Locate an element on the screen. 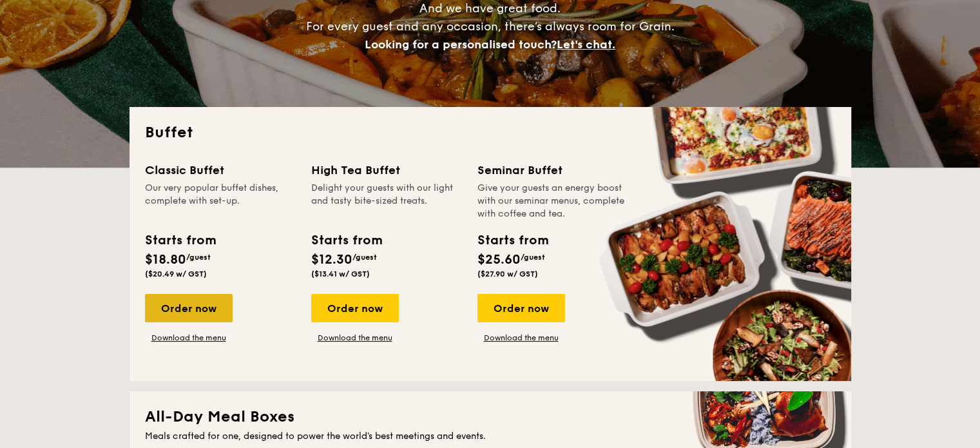  span: ($27.90 w/ GST) is located at coordinates (508, 274).